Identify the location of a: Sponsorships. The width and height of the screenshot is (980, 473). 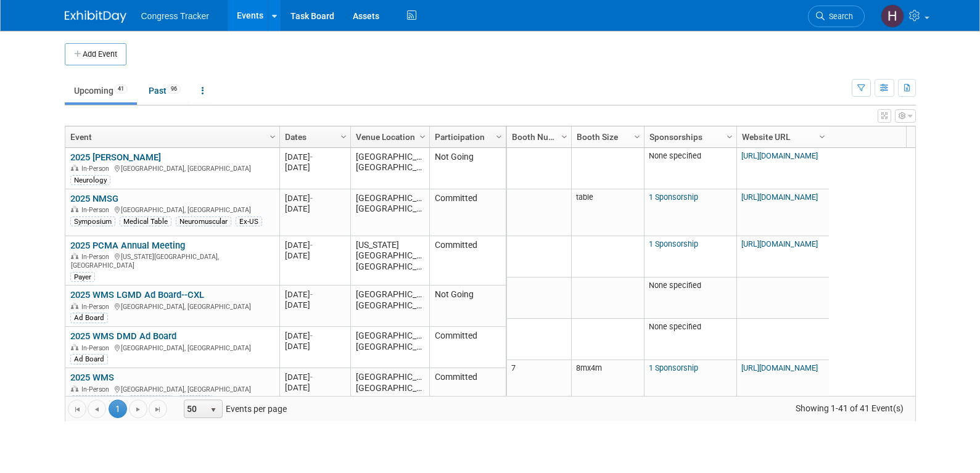
(689, 137).